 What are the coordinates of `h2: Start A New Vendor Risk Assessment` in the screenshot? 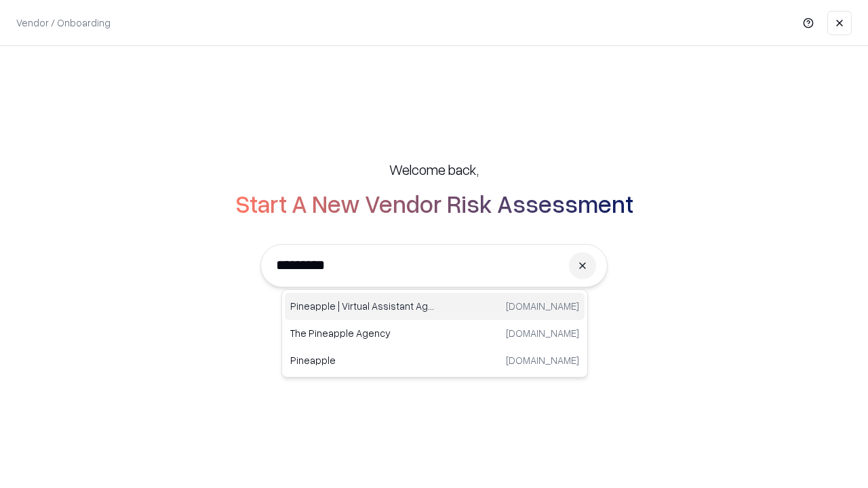 It's located at (434, 203).